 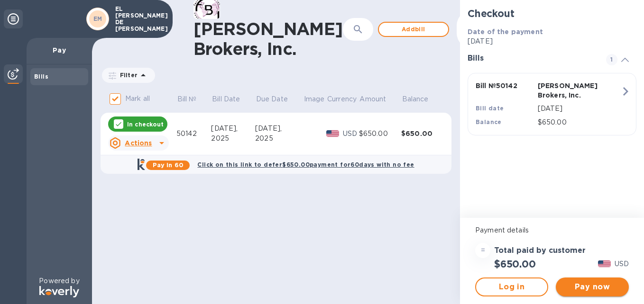 I want to click on span: Bill №, so click(x=193, y=99).